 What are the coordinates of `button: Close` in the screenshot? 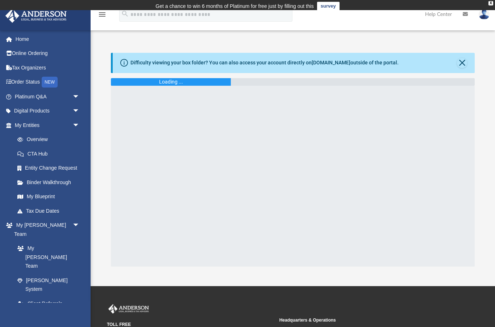 It's located at (462, 63).